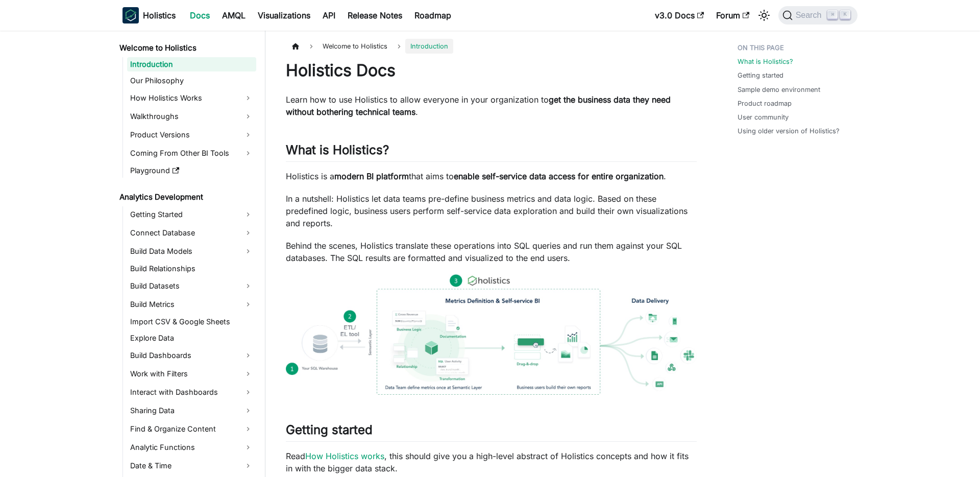 Image resolution: width=980 pixels, height=477 pixels. Describe the element at coordinates (192, 447) in the screenshot. I see `a: Analytic Functions` at that location.